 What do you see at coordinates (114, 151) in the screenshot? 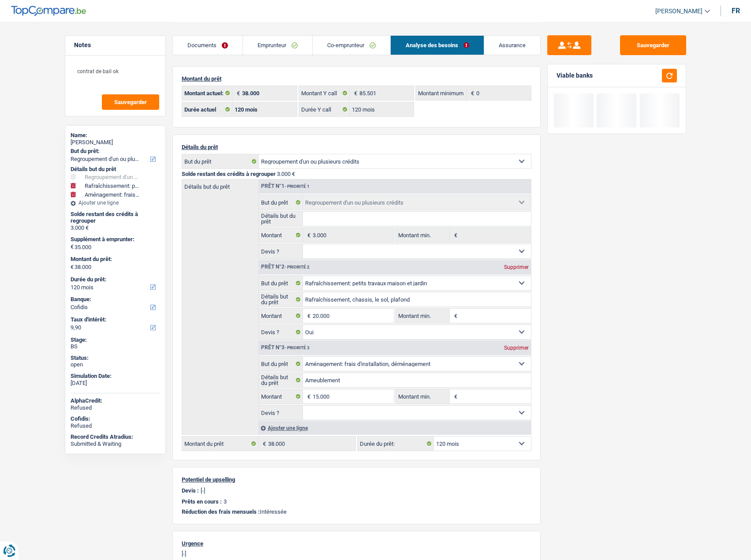
I see `label: But du prêt:` at bounding box center [114, 151].